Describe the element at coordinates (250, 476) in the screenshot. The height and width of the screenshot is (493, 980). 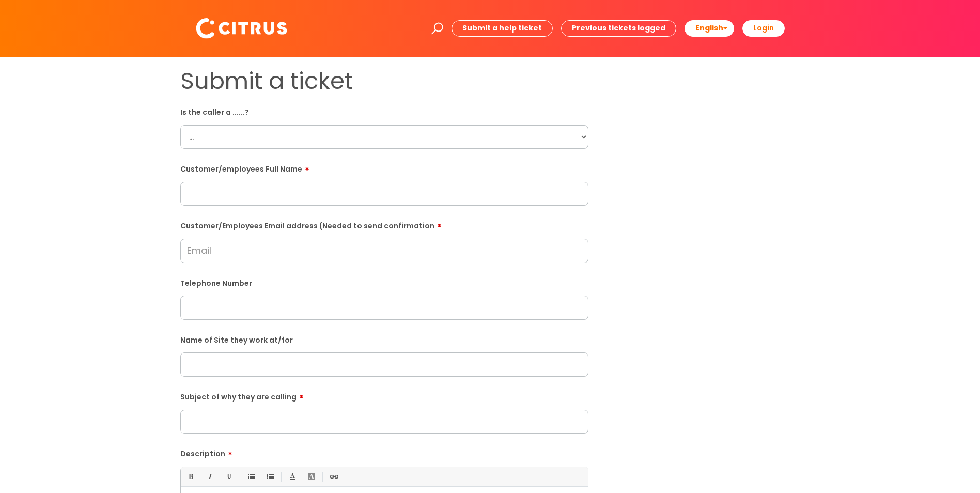
I see `a: • Unordered List (Ctrl-Shift-7)` at that location.